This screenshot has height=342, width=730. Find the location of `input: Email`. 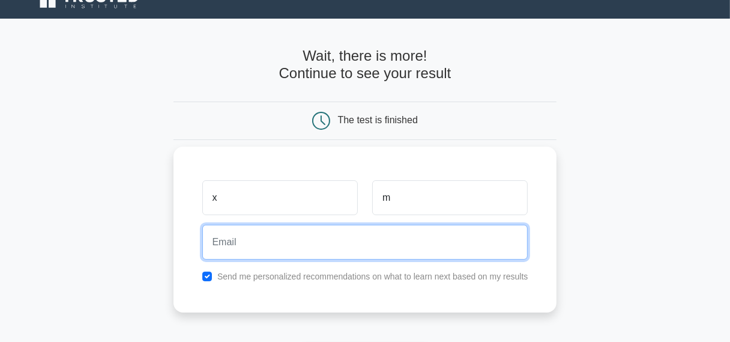

input: Email is located at coordinates (365, 242).